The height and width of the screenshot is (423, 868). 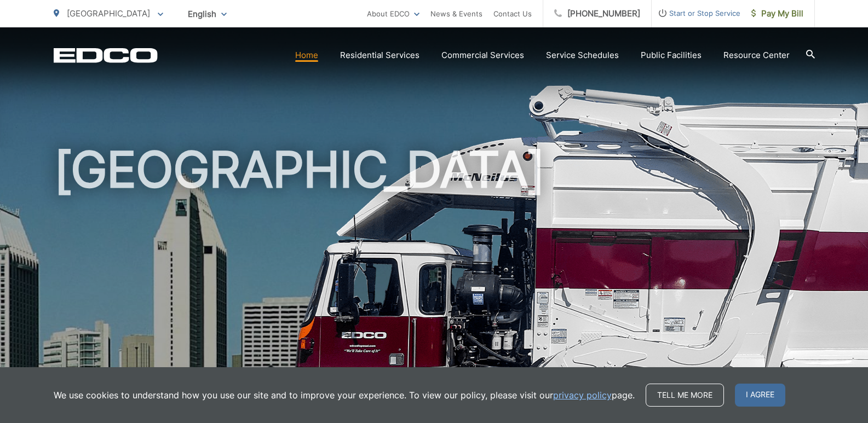 What do you see at coordinates (684, 395) in the screenshot?
I see `a: Tell me more` at bounding box center [684, 395].